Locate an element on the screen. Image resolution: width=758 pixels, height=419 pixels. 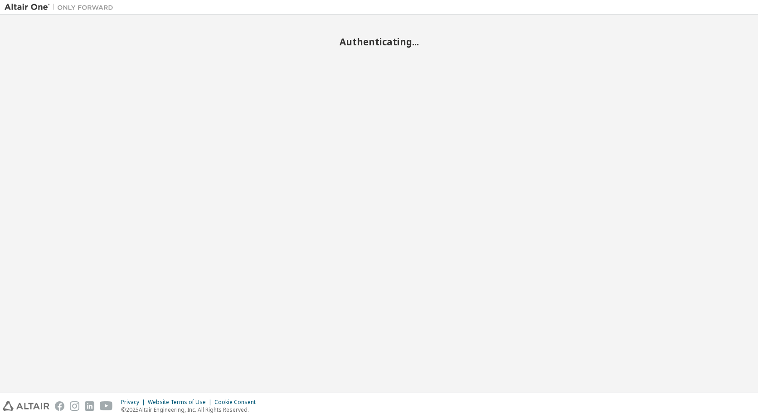
div: Cookie Consent is located at coordinates (238, 402).